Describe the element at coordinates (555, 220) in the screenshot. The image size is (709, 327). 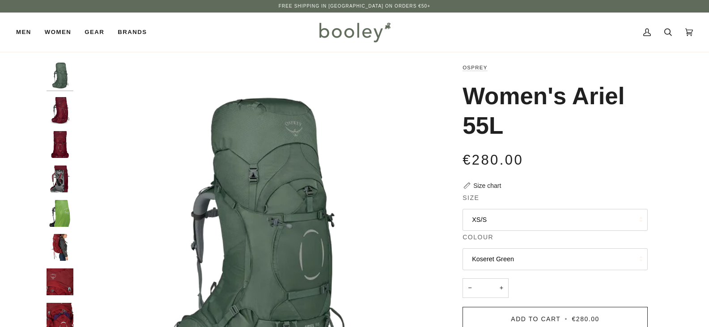
I see `button: XS/S` at that location.